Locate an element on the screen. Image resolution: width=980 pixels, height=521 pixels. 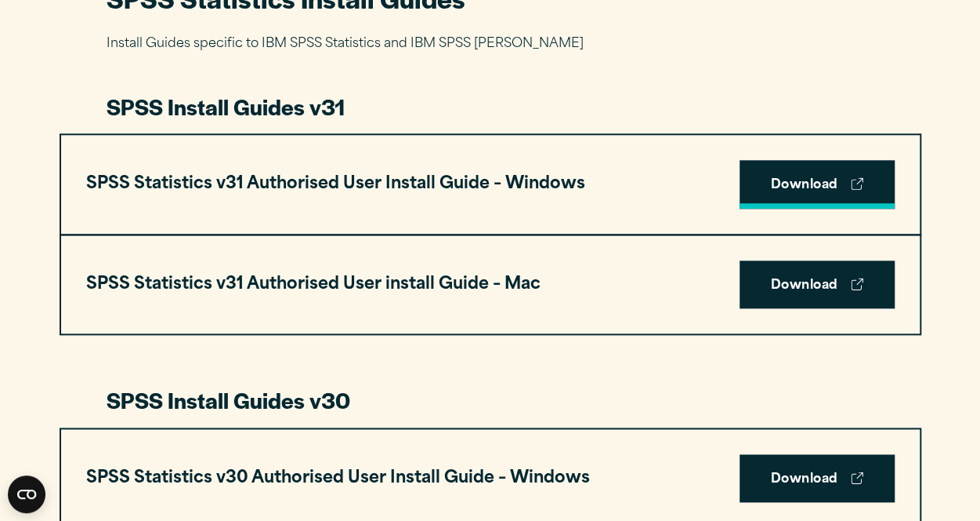
button: Open CMP widget is located at coordinates (26, 494).